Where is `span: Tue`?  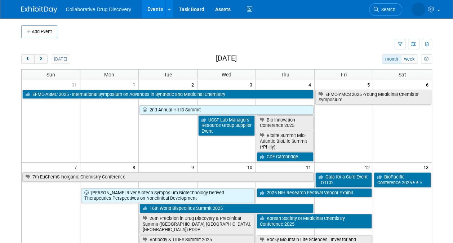 span: Tue is located at coordinates (168, 75).